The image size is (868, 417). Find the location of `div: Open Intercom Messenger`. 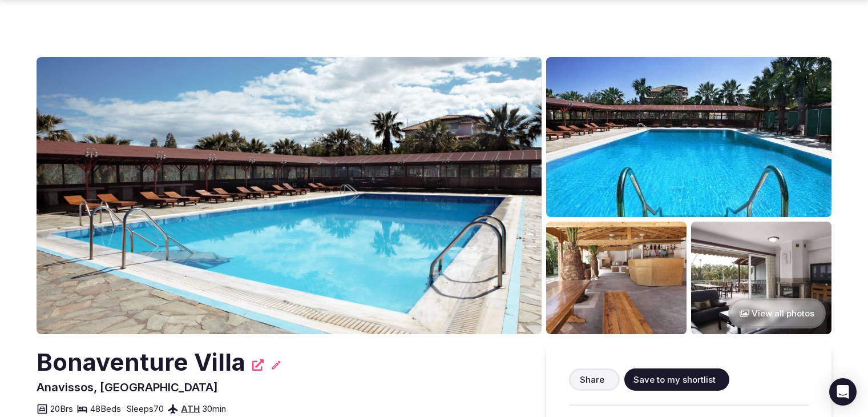

div: Open Intercom Messenger is located at coordinates (843, 392).